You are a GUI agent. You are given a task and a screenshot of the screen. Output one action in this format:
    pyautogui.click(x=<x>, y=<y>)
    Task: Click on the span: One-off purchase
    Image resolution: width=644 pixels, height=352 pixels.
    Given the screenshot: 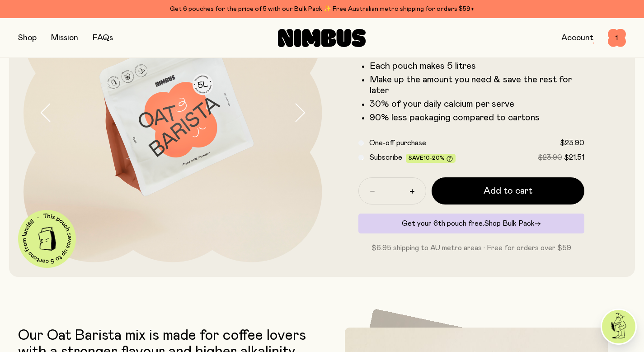 What is the action you would take?
    pyautogui.click(x=398, y=143)
    